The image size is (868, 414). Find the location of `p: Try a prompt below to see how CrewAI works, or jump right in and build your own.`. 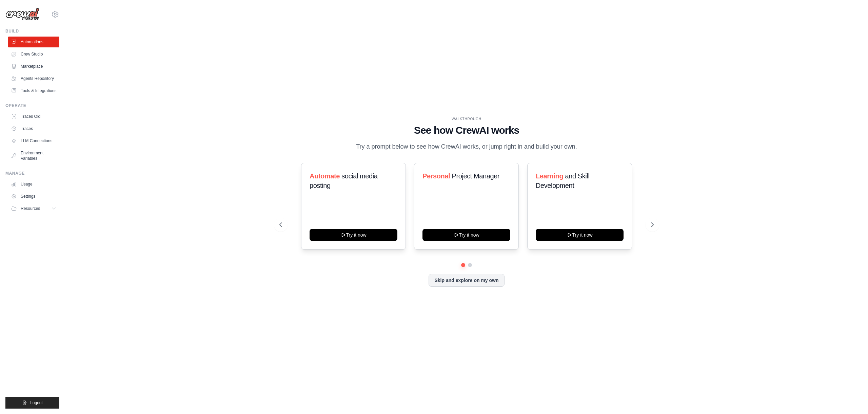

p: Try a prompt below to see how CrewAI works, or jump right in and build your own. is located at coordinates (466, 147).